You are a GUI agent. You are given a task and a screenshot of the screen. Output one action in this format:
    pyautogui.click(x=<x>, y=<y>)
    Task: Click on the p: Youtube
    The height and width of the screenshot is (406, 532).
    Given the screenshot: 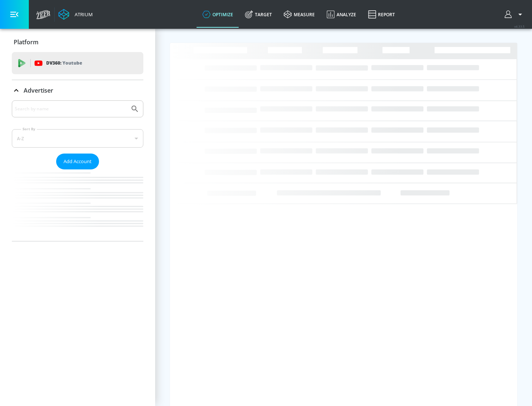 What is the action you would take?
    pyautogui.click(x=72, y=63)
    